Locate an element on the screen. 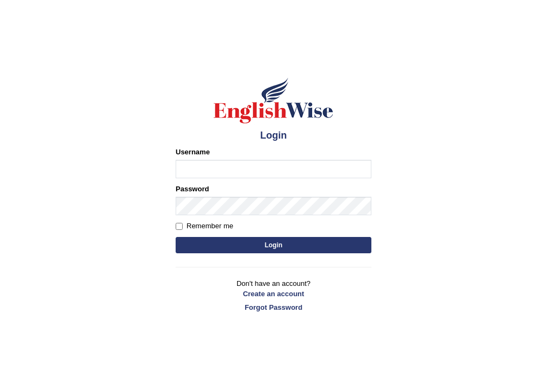 The image size is (547, 381). a: Create an account is located at coordinates (274, 294).